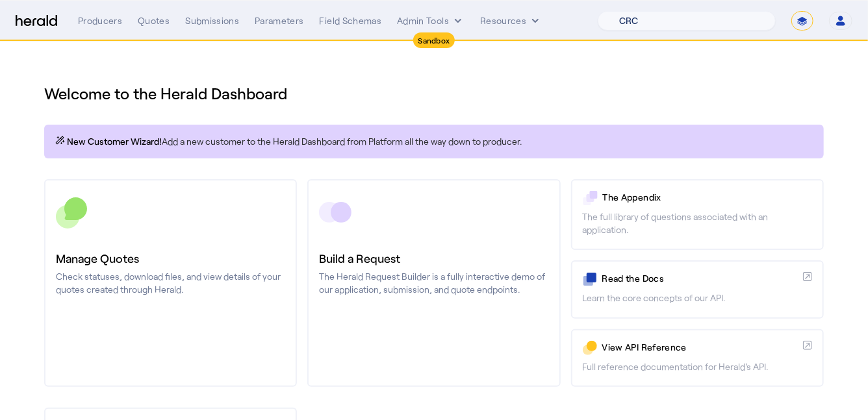  What do you see at coordinates (697, 298) in the screenshot?
I see `p: Learn the core concepts of our API.` at bounding box center [697, 298].